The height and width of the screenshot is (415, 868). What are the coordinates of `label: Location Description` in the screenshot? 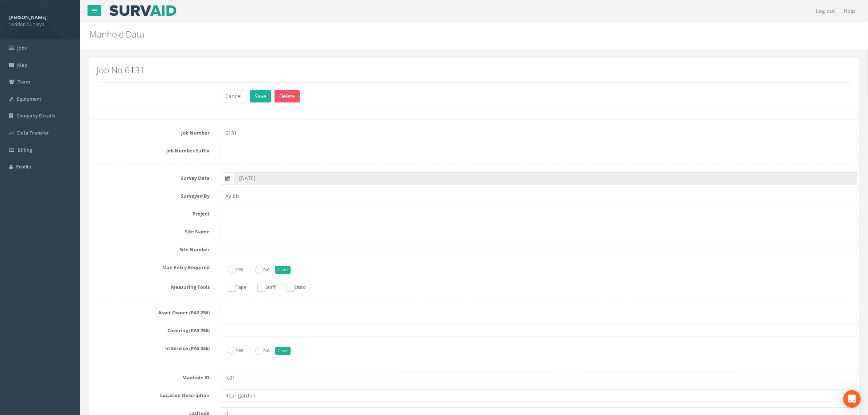 It's located at (150, 394).